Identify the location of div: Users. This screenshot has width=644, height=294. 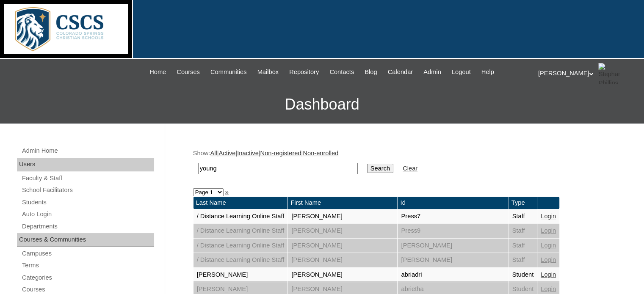
(85, 164).